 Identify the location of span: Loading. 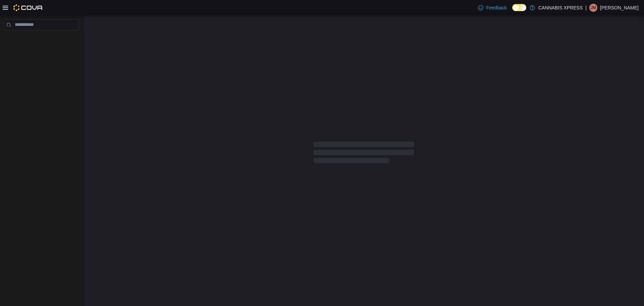
(364, 154).